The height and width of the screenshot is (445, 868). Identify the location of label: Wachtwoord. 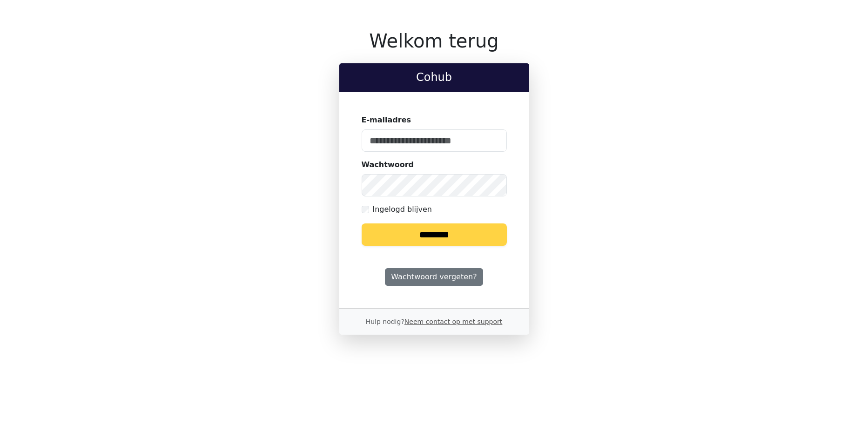
(388, 165).